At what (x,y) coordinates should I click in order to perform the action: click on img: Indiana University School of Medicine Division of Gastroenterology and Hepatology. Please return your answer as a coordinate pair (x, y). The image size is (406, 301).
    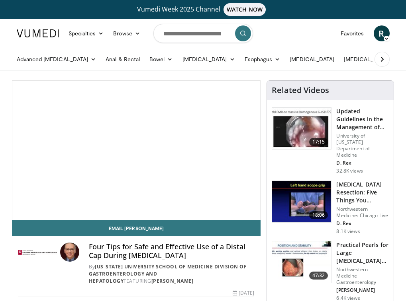
    Looking at the image, I should click on (38, 252).